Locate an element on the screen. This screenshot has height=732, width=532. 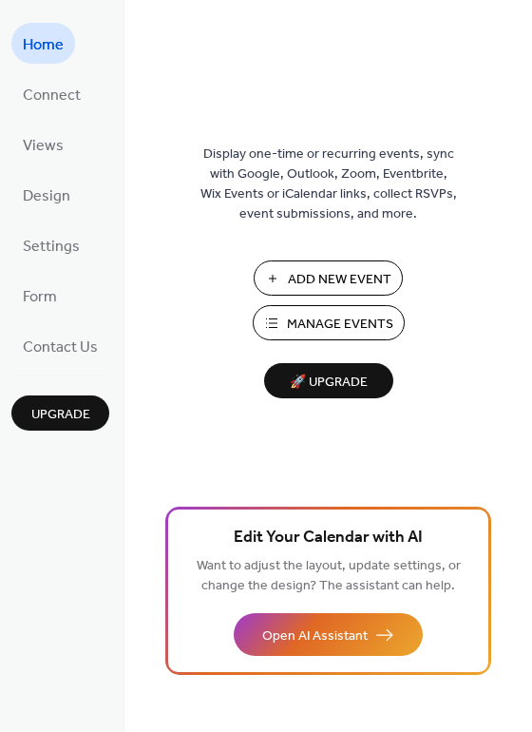
span: Upgrade is located at coordinates (61, 414).